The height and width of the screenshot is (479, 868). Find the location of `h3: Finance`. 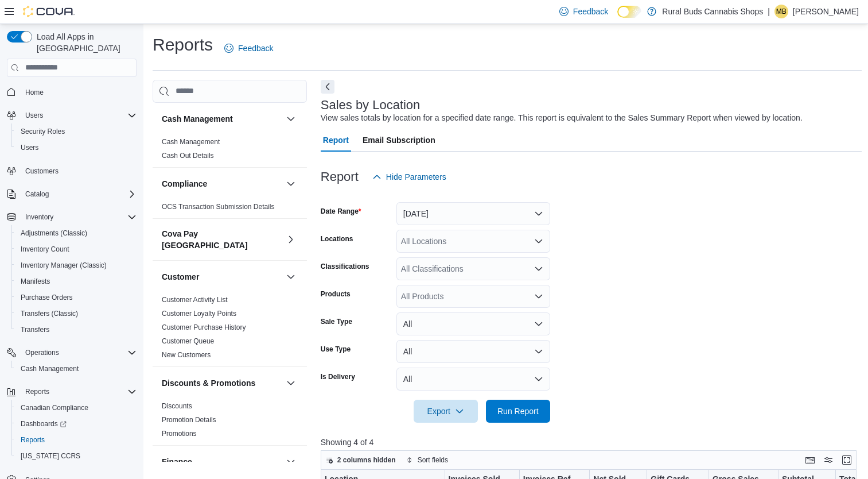

h3: Finance is located at coordinates (177, 462).